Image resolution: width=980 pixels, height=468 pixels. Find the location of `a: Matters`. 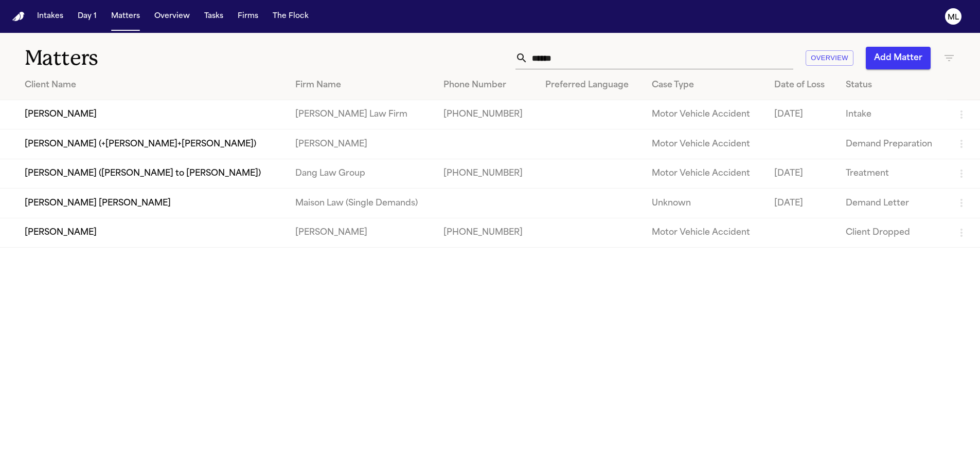

a: Matters is located at coordinates (126, 17).